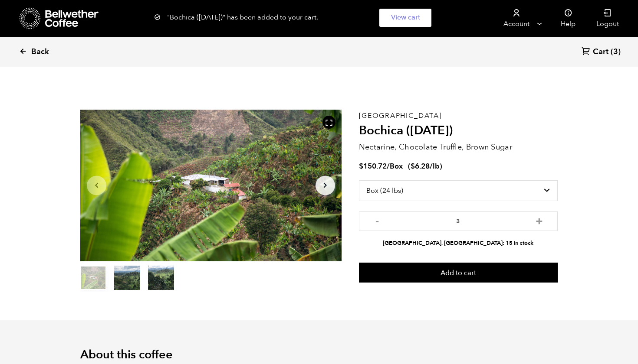  What do you see at coordinates (373, 166) in the screenshot?
I see `bdi: 150.72` at bounding box center [373, 166].